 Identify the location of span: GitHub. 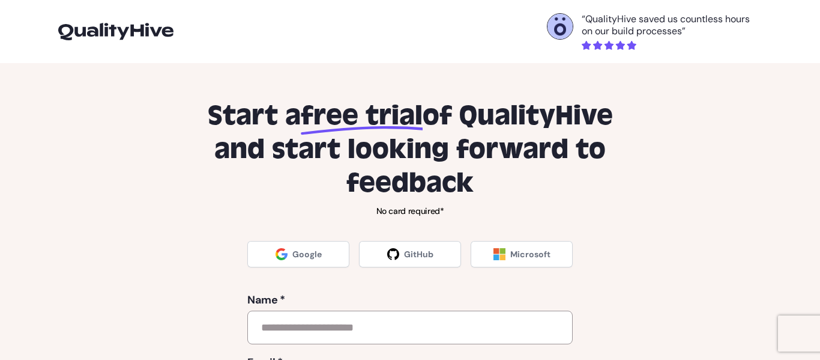
(418, 254).